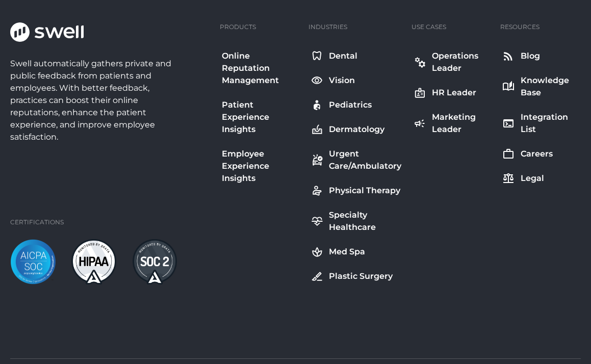 The height and width of the screenshot is (364, 591). I want to click on a: Med Spa, so click(356, 252).